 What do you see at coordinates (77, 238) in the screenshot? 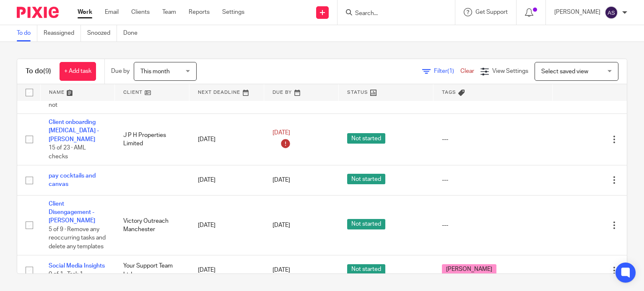
I see `span: 5 of 9 · Remove any reoccurring tasks and delete any templates` at bounding box center [77, 238].